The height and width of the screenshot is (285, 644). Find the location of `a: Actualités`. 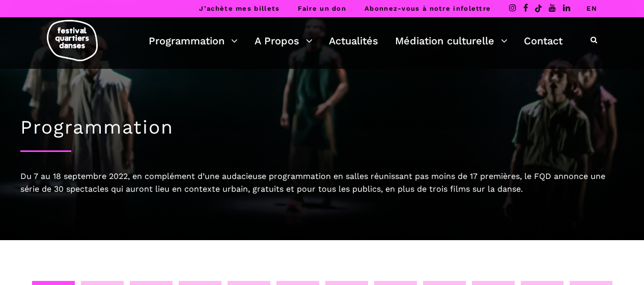

a: Actualités is located at coordinates (353, 41).